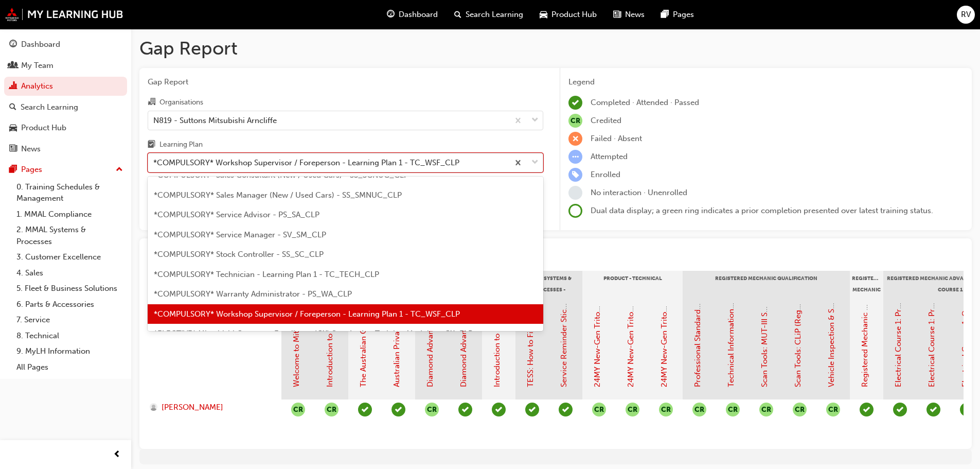 The width and height of the screenshot is (980, 469). What do you see at coordinates (606, 120) in the screenshot?
I see `span: Credited` at bounding box center [606, 120].